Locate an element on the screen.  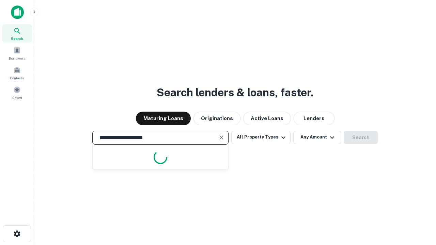
a: Saved is located at coordinates (17, 93).